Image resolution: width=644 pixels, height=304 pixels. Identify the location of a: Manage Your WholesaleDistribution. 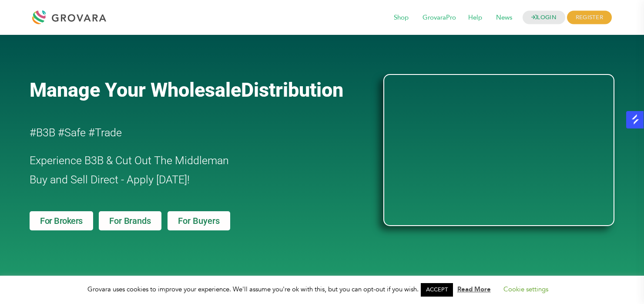
(199, 90).